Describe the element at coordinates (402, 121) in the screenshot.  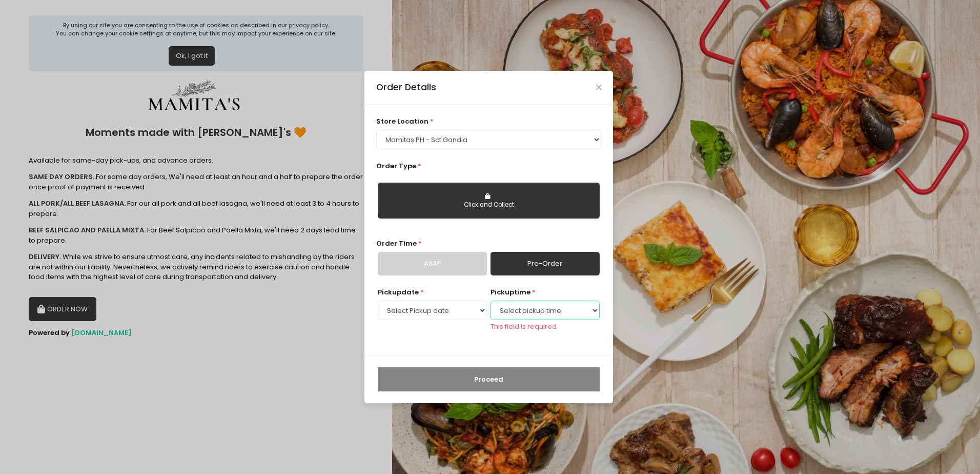
I see `span: store location` at that location.